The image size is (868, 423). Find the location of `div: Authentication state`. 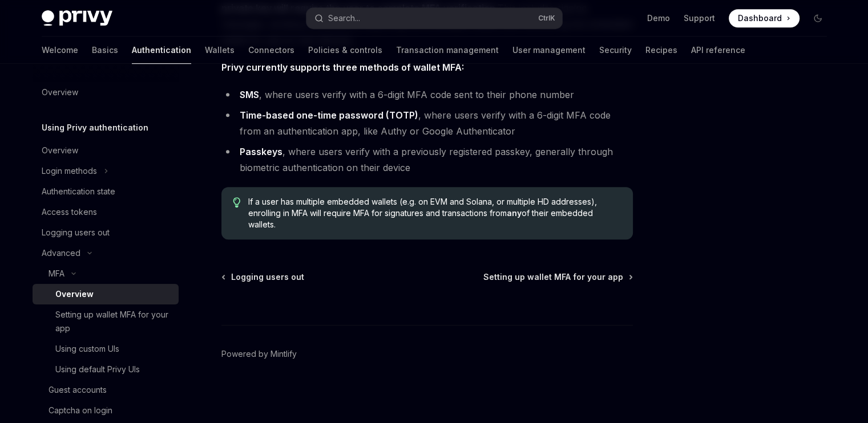

div: Authentication state is located at coordinates (78, 192).